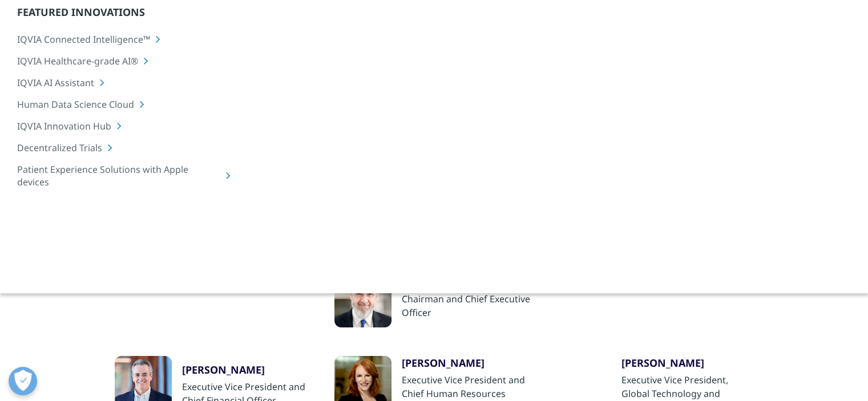  I want to click on a: IQVIA AI Assistant, so click(55, 82).